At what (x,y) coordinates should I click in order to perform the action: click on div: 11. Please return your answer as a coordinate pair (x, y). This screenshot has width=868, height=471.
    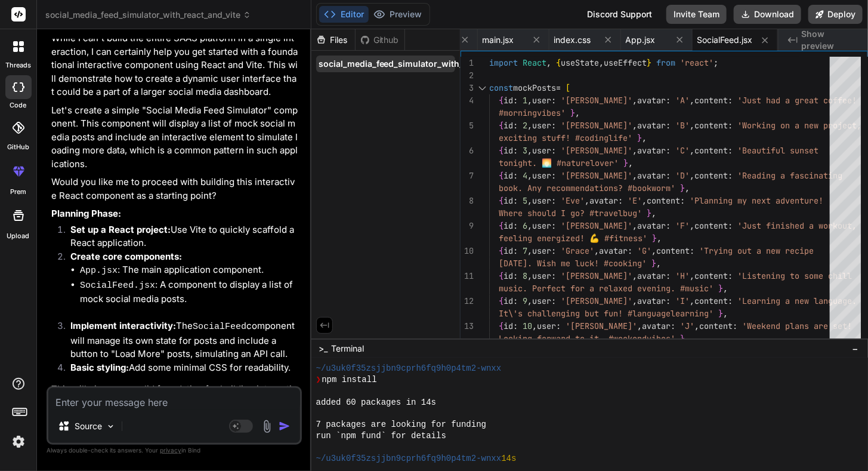
    Looking at the image, I should click on (467, 276).